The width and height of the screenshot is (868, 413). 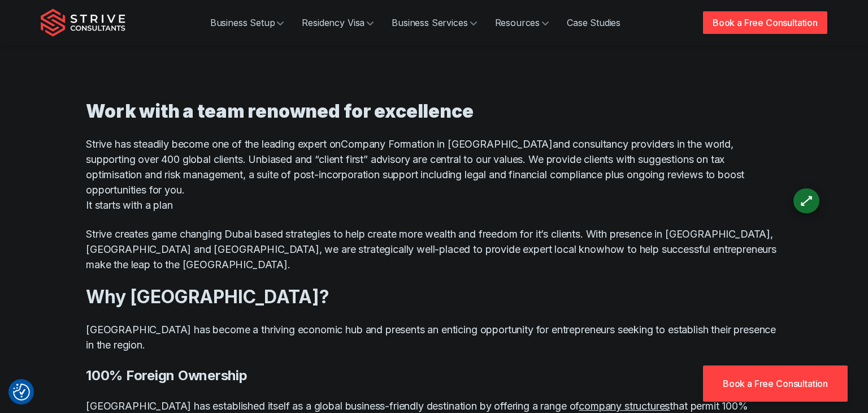 What do you see at coordinates (522, 23) in the screenshot?
I see `a: Resources` at bounding box center [522, 23].